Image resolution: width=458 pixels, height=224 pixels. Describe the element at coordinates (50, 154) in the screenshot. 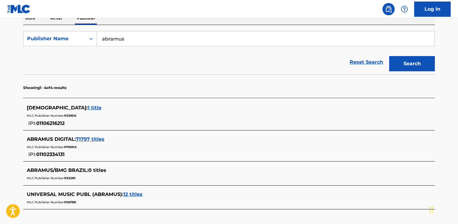

I see `span: 01102334131` at that location.